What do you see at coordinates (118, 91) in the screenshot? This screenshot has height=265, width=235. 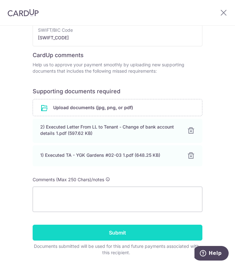 I see `h6: Supporting documents required` at bounding box center [118, 91].